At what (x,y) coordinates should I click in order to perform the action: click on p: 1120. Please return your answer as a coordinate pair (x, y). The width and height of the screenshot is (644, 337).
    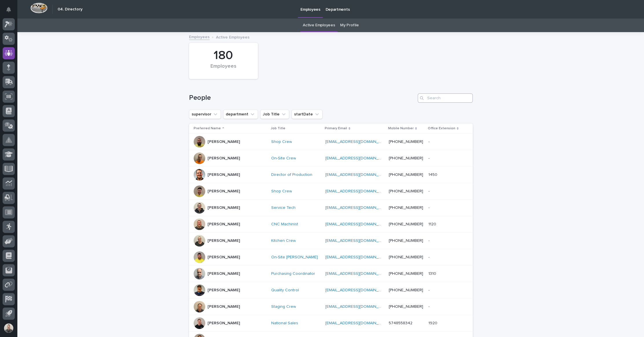
    Looking at the image, I should click on (433, 224).